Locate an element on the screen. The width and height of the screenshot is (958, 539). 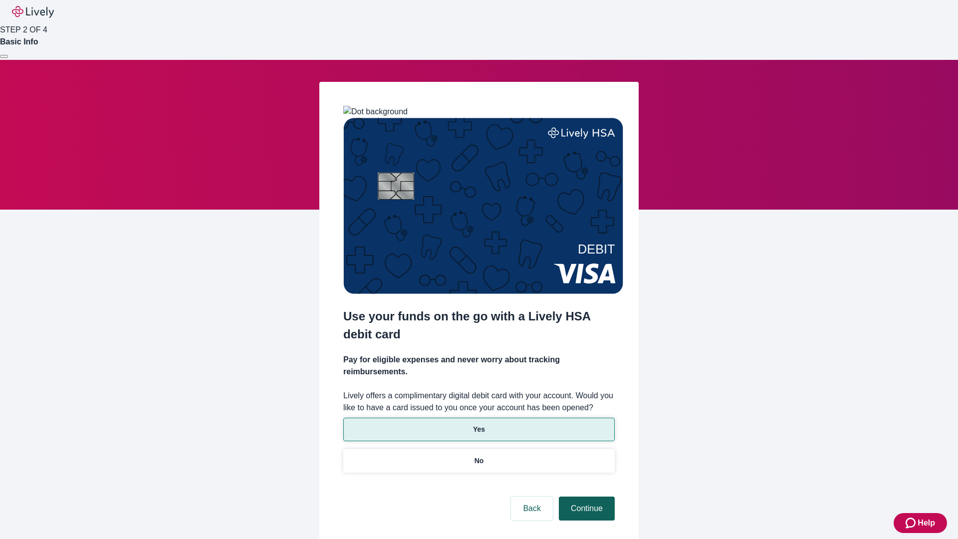
label: Lively offers a complimentary digital debit card with your account. Would you like to have a card... is located at coordinates (479, 401).